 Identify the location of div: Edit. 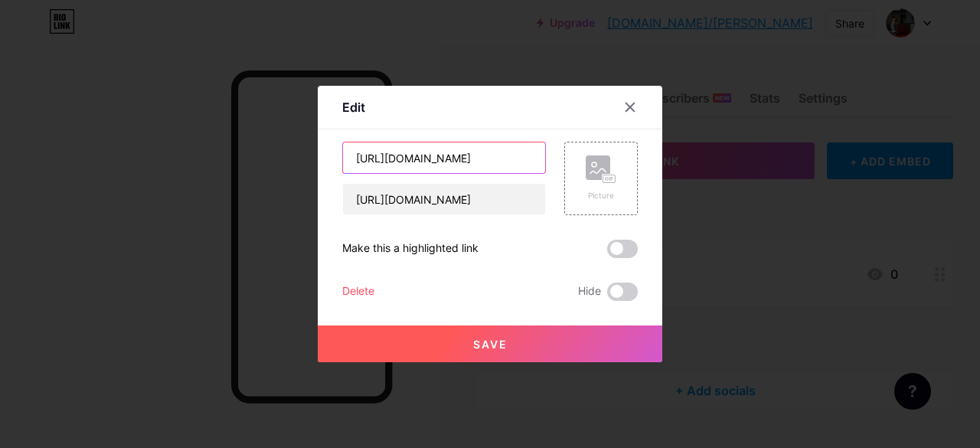
(353, 107).